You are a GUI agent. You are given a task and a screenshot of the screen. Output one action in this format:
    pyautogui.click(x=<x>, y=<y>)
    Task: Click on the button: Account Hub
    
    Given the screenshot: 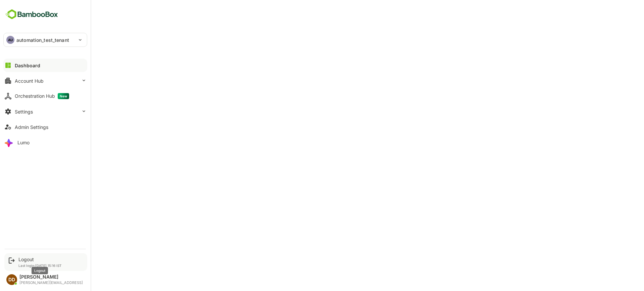 What is the action you would take?
    pyautogui.click(x=45, y=81)
    